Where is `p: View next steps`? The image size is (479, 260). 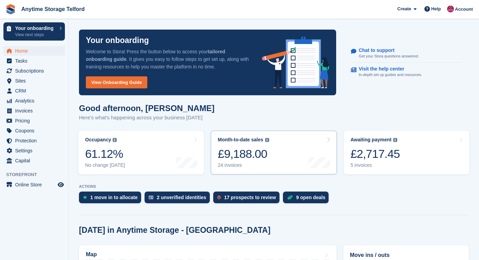
p: View next steps is located at coordinates (35, 35).